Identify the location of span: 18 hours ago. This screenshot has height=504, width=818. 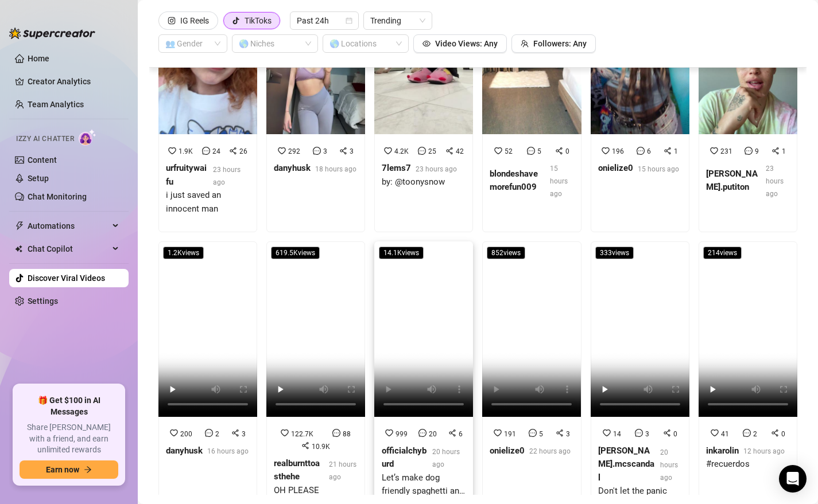
(336, 169).